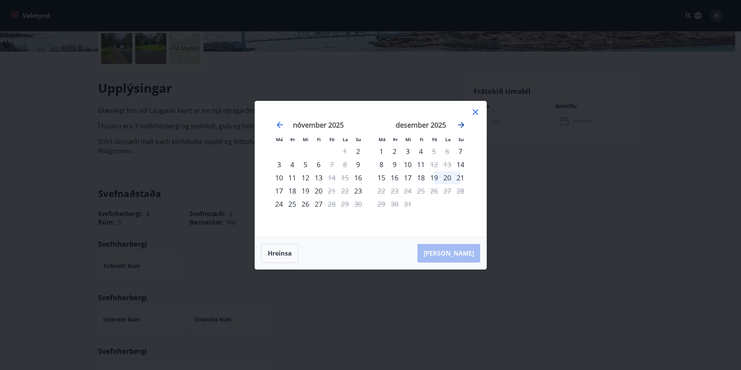 The width and height of the screenshot is (741, 370). Describe the element at coordinates (447, 164) in the screenshot. I see `td: Not available. laugardagur, 13. desember 2025` at that location.